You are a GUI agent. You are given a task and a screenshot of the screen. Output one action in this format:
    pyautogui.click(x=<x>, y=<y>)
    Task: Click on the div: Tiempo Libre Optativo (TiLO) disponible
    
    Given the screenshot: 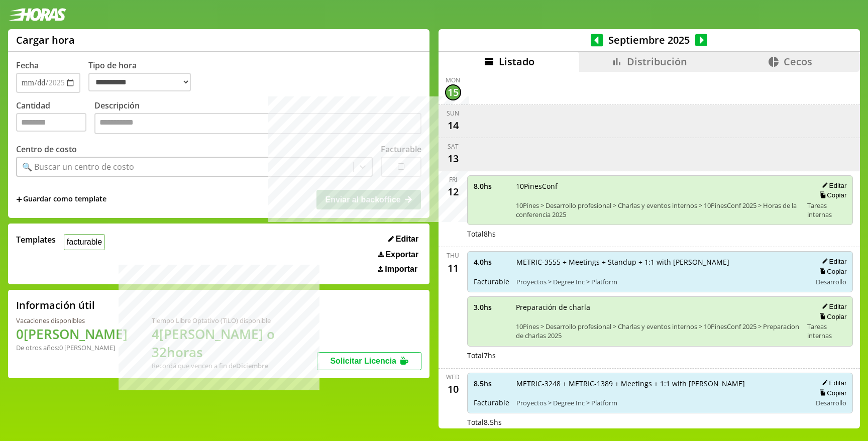 What is the action you would take?
    pyautogui.click(x=234, y=321)
    